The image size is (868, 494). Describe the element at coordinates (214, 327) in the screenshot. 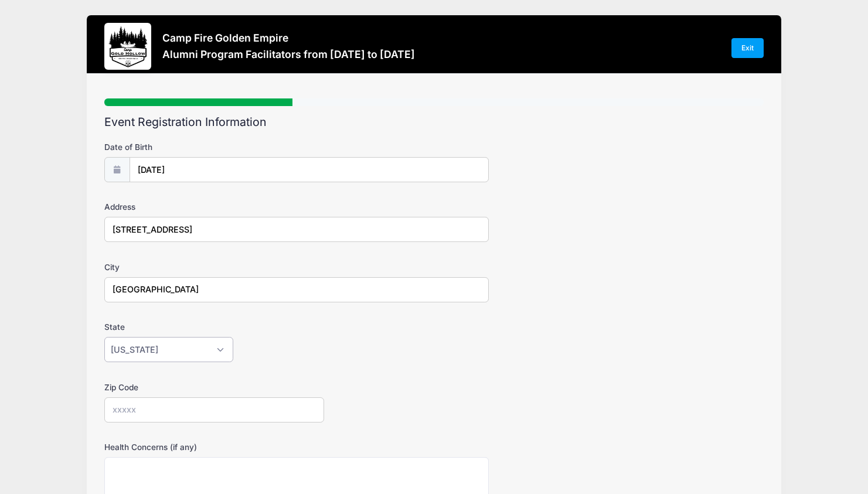

I see `label: State` at that location.